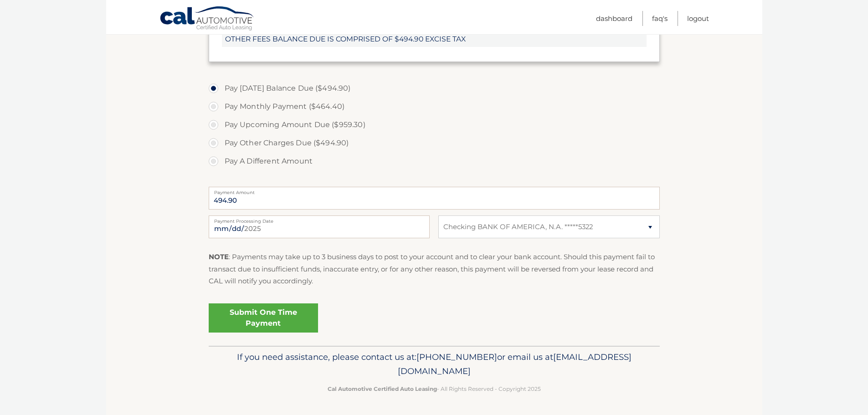 This screenshot has width=868, height=415. Describe the element at coordinates (659, 18) in the screenshot. I see `a: FAQ's` at that location.